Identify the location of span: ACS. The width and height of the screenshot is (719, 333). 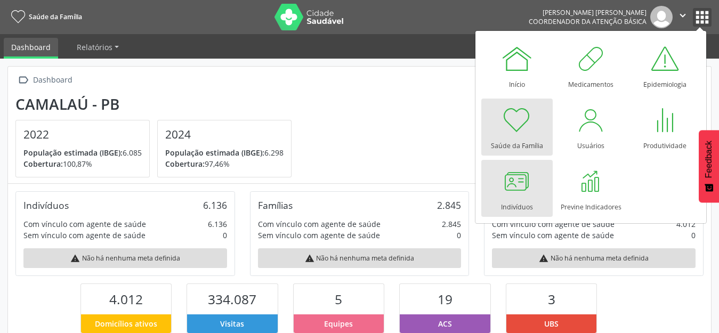
(445, 323).